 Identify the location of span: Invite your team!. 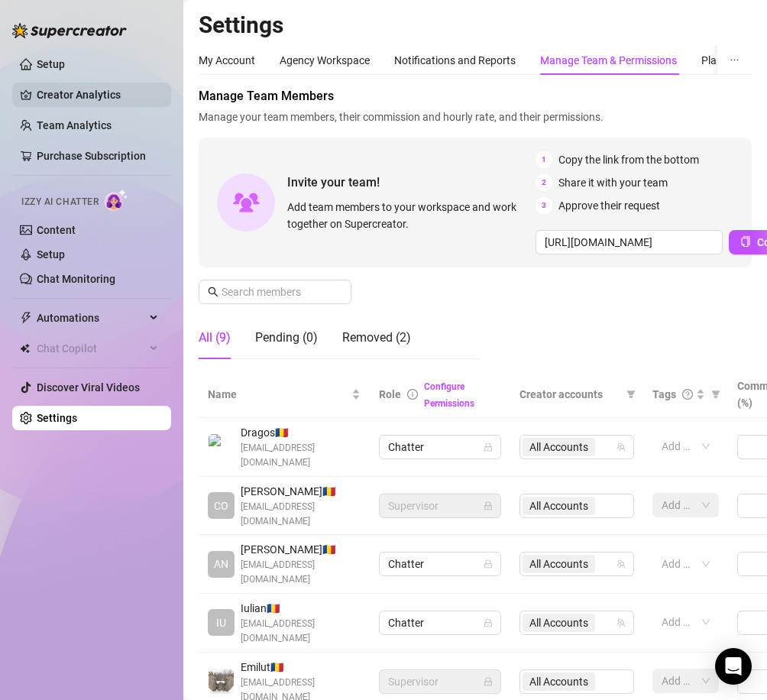
(411, 182).